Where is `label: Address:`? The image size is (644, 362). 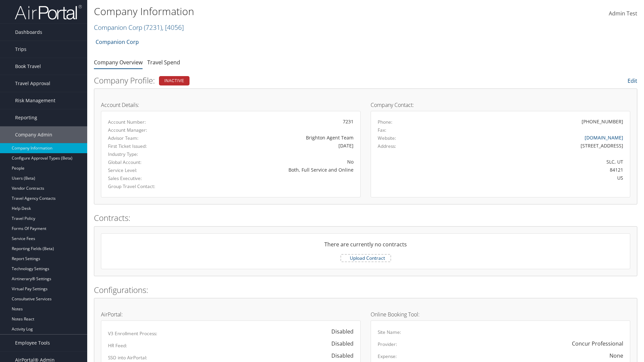
label: Address: is located at coordinates (386, 146).